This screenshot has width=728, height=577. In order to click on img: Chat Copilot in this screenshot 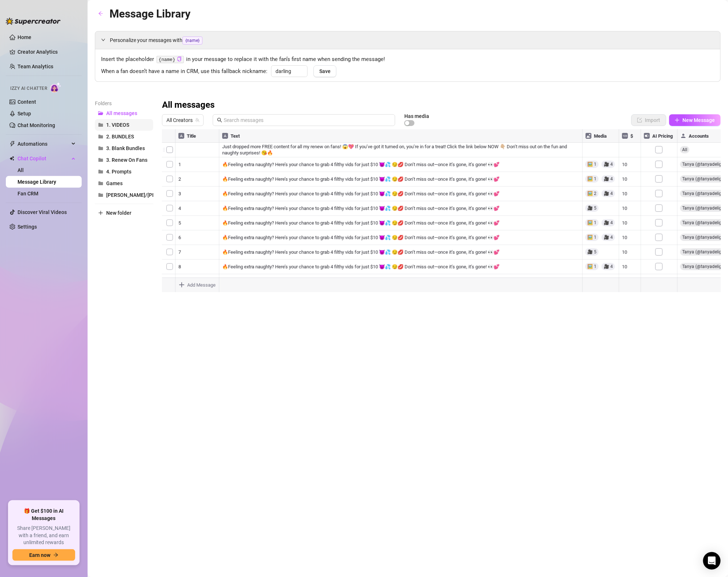, I will do `click(11, 158)`.